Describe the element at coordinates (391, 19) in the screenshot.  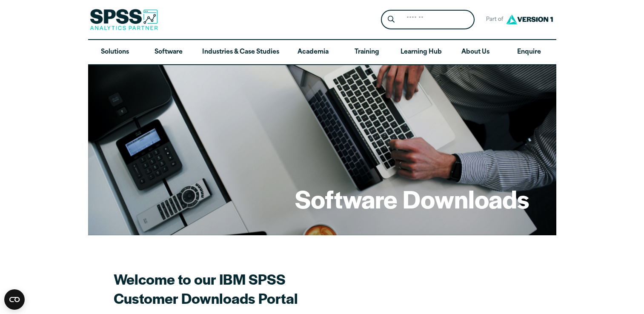
I see `svg: Search magnifying glass icon` at that location.